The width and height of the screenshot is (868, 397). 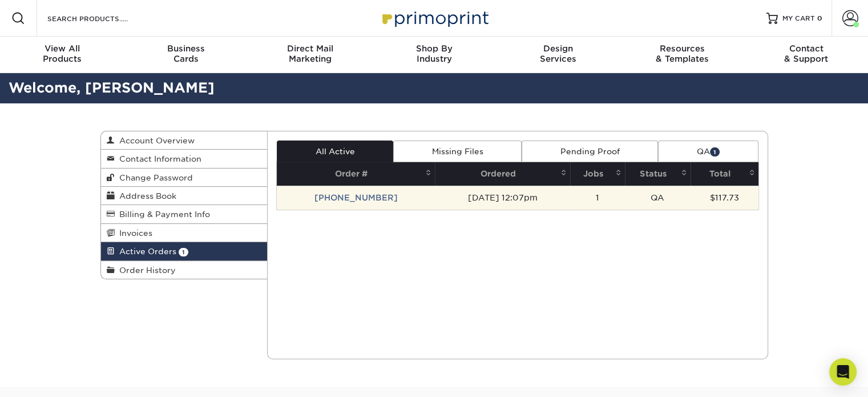 What do you see at coordinates (558, 54) in the screenshot?
I see `div: Services` at bounding box center [558, 54].